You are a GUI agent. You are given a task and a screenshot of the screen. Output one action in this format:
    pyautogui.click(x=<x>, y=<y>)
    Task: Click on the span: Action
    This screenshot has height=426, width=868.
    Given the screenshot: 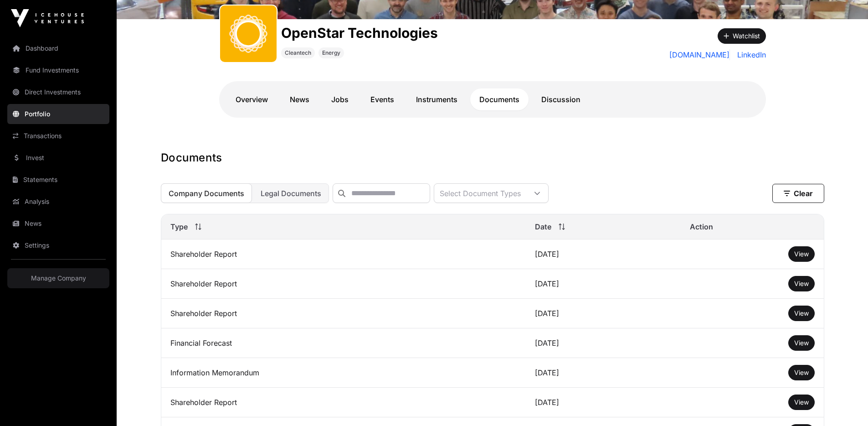 What is the action you would take?
    pyautogui.click(x=701, y=227)
    